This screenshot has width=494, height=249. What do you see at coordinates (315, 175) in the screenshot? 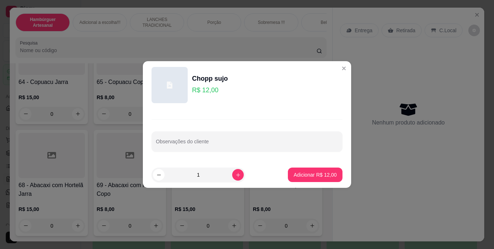
I see `button: Adicionar R$ 12,00` at bounding box center [315, 175].